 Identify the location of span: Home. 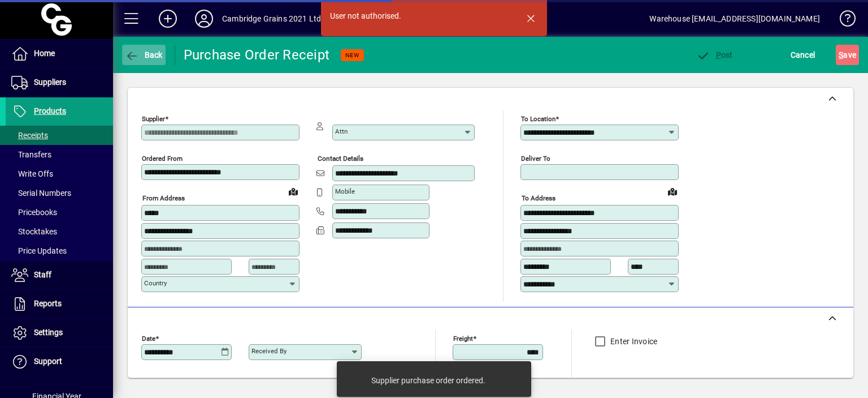
(44, 53).